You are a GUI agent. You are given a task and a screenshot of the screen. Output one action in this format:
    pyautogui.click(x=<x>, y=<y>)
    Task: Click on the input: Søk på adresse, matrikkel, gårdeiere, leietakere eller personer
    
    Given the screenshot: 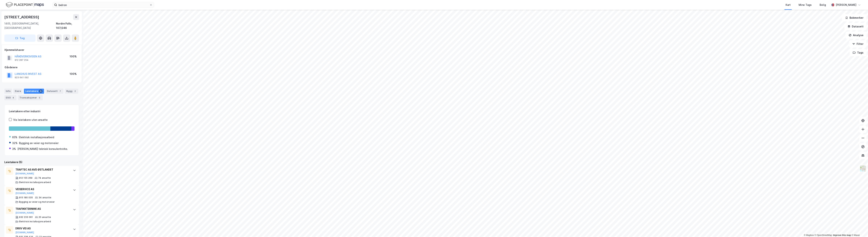 What is the action you would take?
    pyautogui.click(x=103, y=5)
    